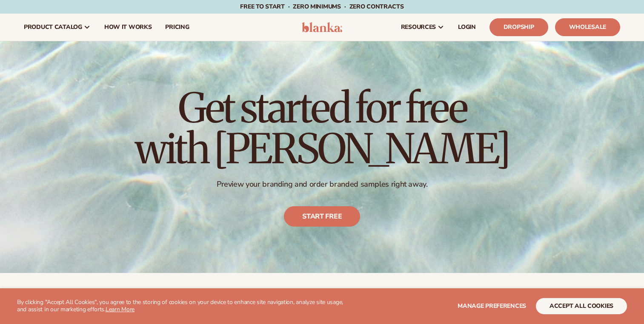 This screenshot has height=324, width=644. I want to click on img: logo, so click(322, 27).